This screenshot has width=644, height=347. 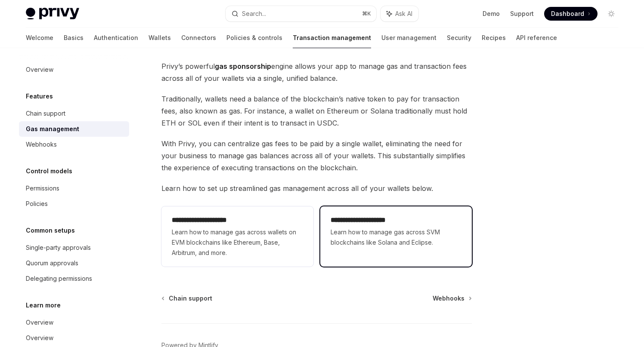 What do you see at coordinates (491, 14) in the screenshot?
I see `a: Demo` at bounding box center [491, 14].